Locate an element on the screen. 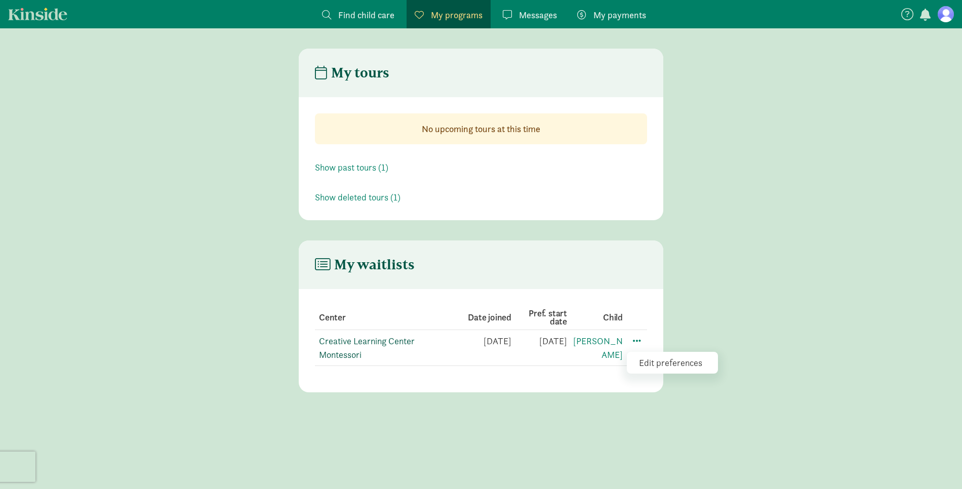  strong: No upcoming tours at this time is located at coordinates (481, 129).